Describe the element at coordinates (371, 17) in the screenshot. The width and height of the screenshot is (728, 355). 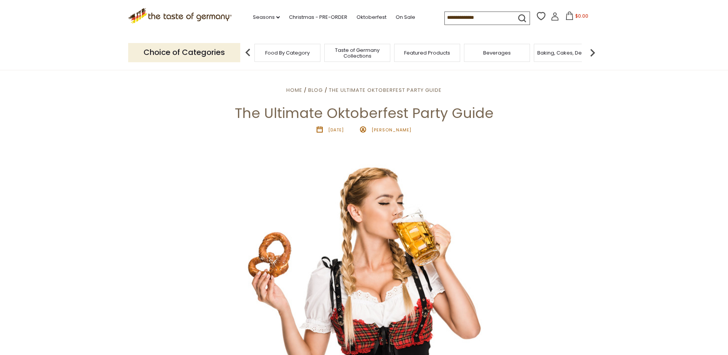
I see `a: Oktoberfest` at that location.